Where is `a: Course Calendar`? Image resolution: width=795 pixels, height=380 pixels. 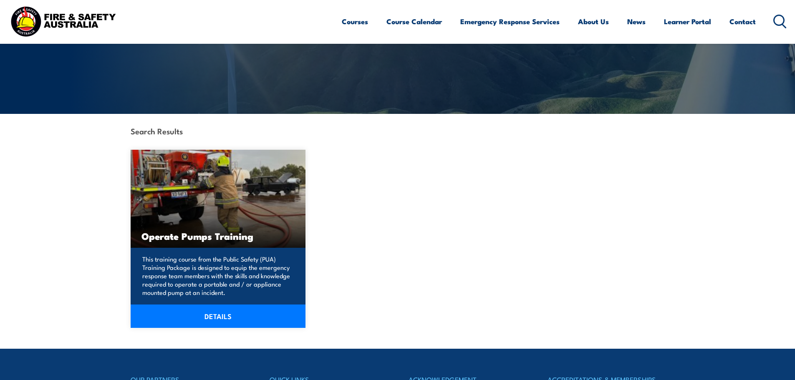
a: Course Calendar is located at coordinates (414, 21).